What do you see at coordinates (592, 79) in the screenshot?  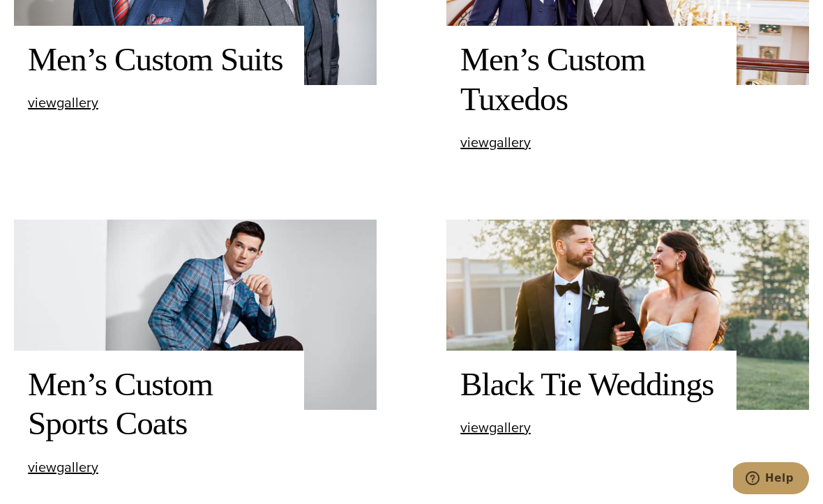 I see `h2: Men’s Custom Tuxedos` at bounding box center [592, 79].